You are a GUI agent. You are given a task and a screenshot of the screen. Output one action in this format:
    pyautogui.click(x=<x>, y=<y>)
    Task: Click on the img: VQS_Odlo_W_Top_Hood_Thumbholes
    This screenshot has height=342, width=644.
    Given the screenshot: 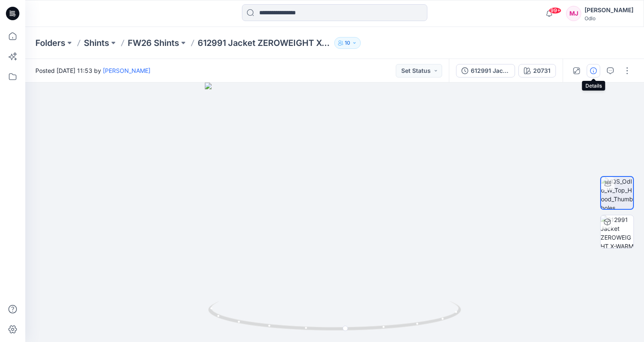 What is the action you would take?
    pyautogui.click(x=617, y=193)
    